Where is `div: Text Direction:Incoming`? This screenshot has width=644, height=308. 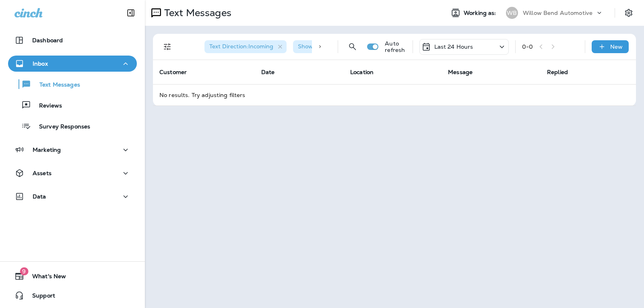 div: Text Direction:Incoming is located at coordinates (245, 47).